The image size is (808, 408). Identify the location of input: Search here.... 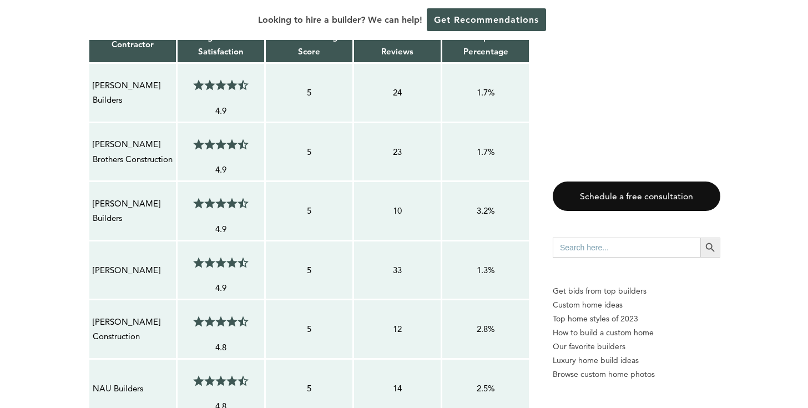
(626, 247).